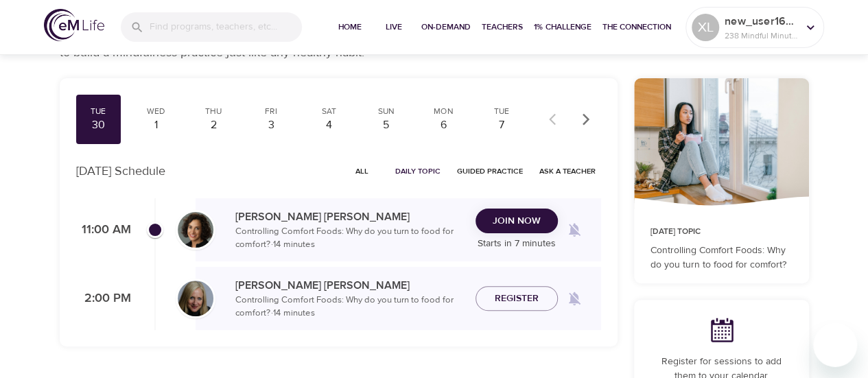  Describe the element at coordinates (705, 27) in the screenshot. I see `div: XL` at that location.